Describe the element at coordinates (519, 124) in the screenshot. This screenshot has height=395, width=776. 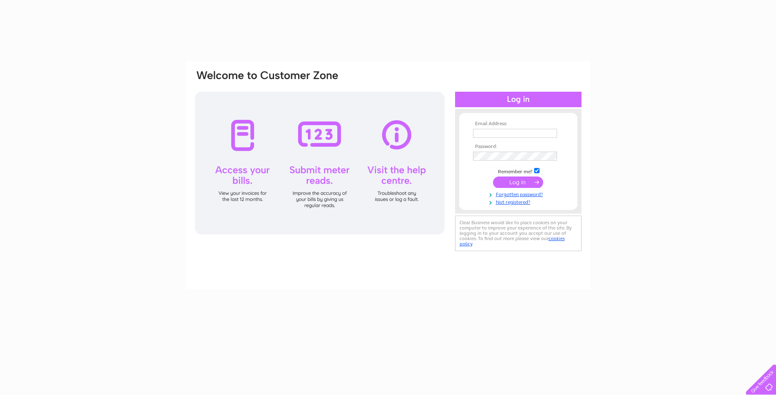
I see `th: Email Address:` at that location.